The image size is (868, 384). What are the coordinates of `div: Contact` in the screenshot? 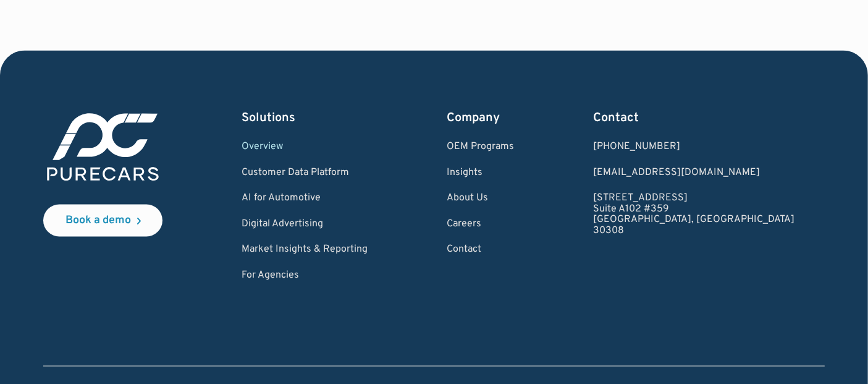 It's located at (694, 119).